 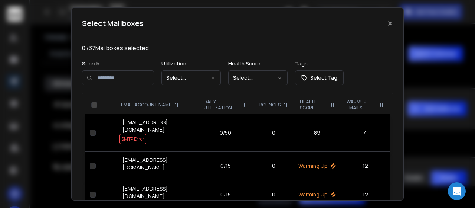 What do you see at coordinates (118, 64) in the screenshot?
I see `p: Search` at bounding box center [118, 64].